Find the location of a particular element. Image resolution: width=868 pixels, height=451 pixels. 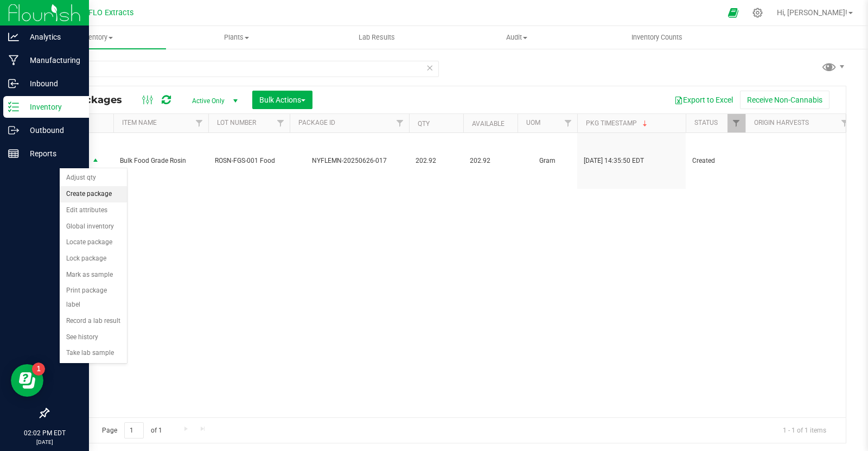

span: Audit is located at coordinates (516, 38).